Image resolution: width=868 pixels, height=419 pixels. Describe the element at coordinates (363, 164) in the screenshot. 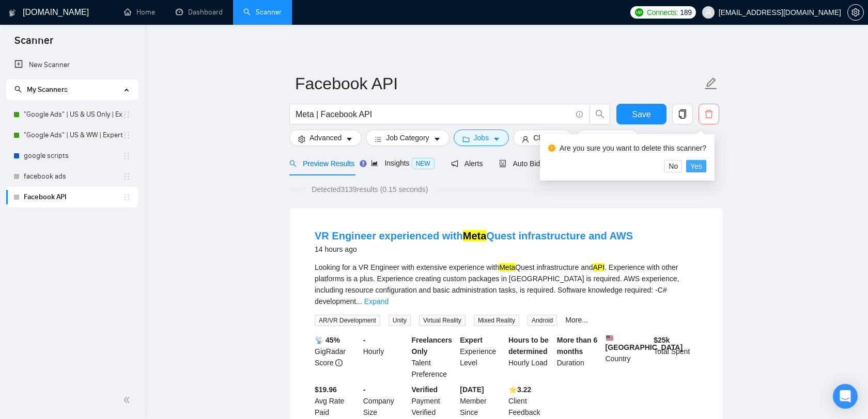

I see `div: Tooltip anchor` at that location.